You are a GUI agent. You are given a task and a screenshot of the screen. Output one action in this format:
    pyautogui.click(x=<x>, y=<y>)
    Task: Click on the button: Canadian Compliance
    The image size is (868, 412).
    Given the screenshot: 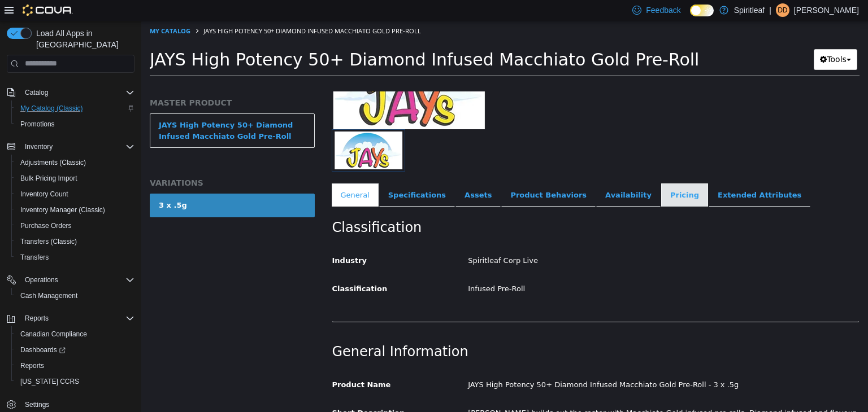 What is the action you would take?
    pyautogui.click(x=75, y=334)
    